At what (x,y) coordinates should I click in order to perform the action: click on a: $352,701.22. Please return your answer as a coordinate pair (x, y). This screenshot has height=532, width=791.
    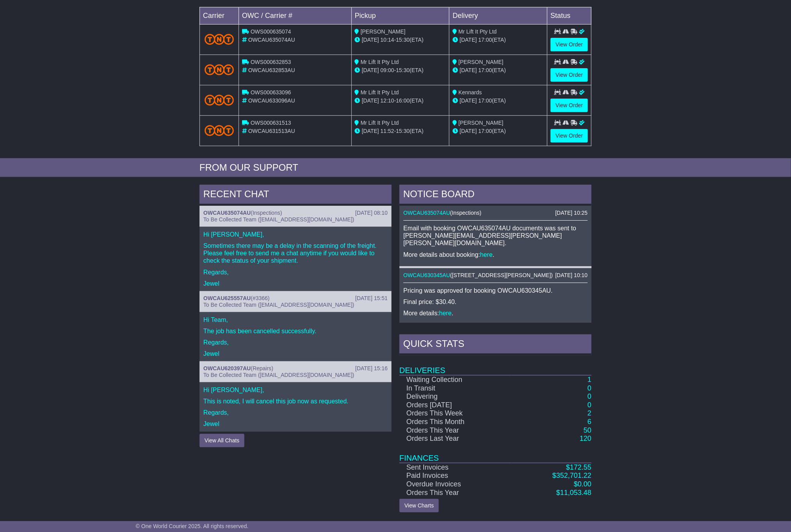
    Looking at the image, I should click on (572, 476).